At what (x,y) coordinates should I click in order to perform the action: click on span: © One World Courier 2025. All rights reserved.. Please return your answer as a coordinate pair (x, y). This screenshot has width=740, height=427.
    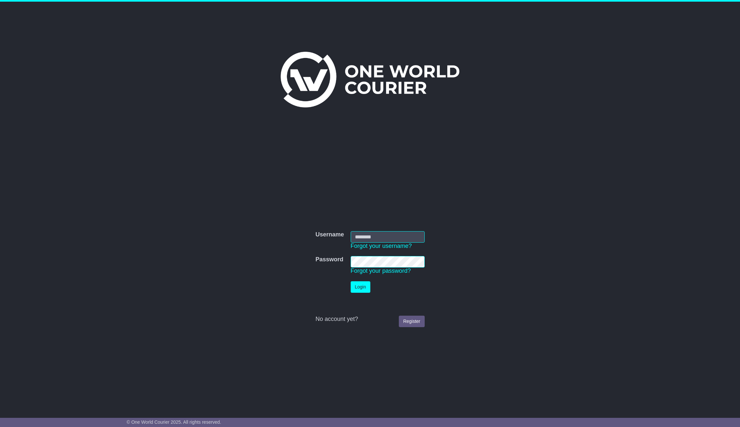
    Looking at the image, I should click on (174, 422).